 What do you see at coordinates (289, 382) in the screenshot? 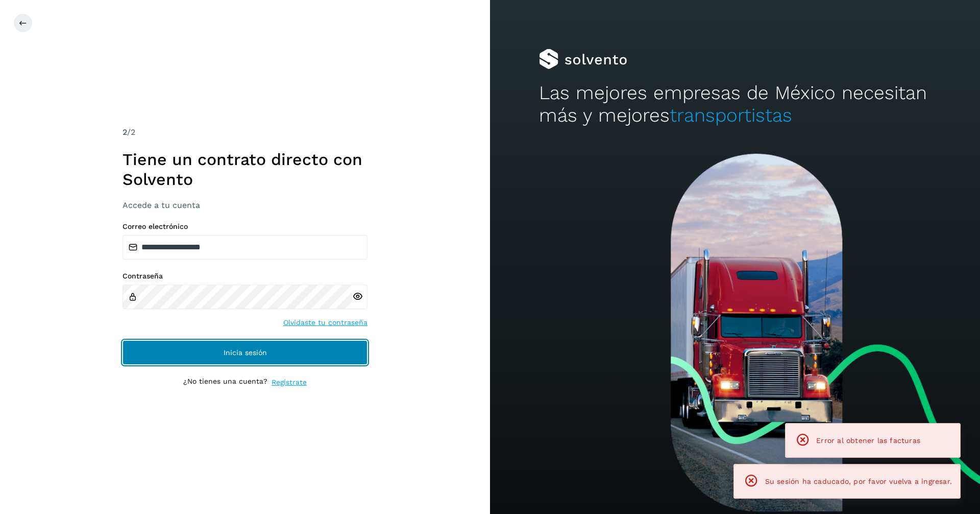
I see `a: Regístrate` at bounding box center [289, 382].